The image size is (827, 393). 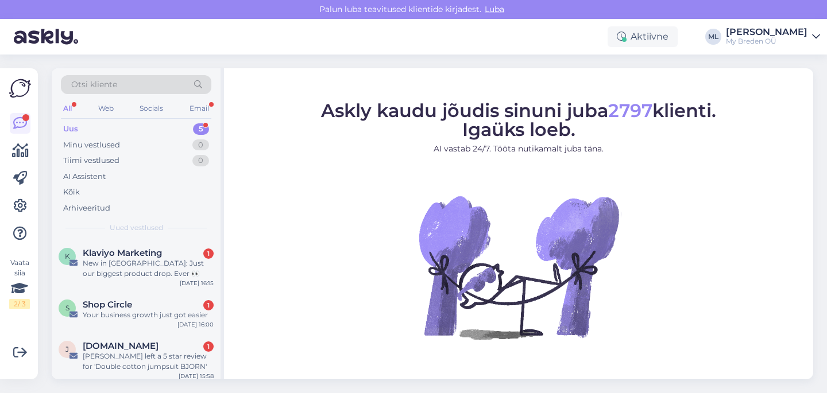 I want to click on div: Socials, so click(x=151, y=109).